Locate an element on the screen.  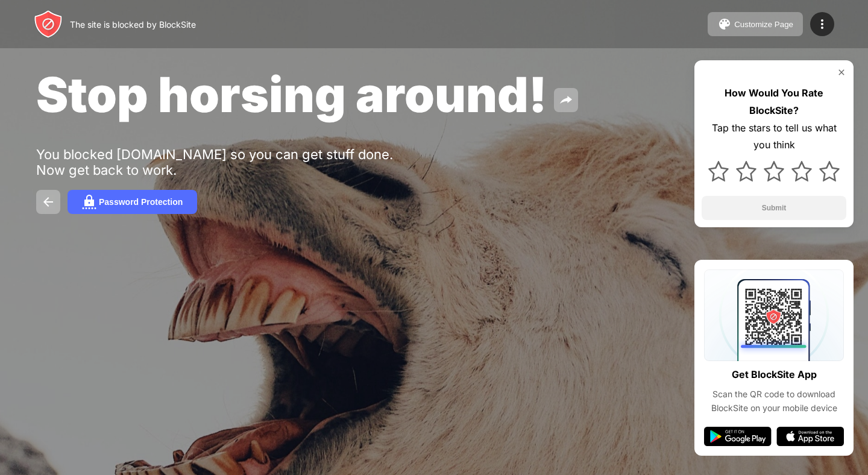
img: app-store.svg is located at coordinates (810, 437).